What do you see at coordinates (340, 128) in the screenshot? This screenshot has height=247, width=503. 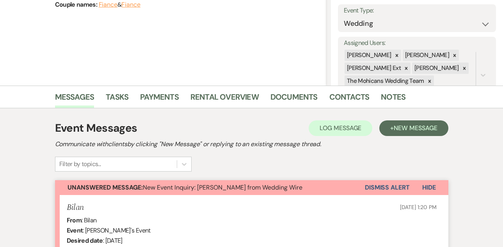 I see `span: Log Message` at bounding box center [340, 128].